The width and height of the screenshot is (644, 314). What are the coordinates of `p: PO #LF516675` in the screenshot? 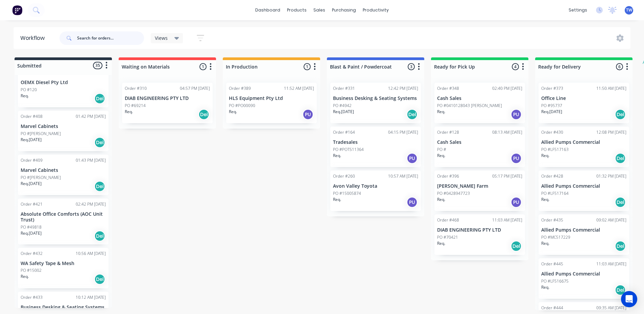 It's located at (554, 281).